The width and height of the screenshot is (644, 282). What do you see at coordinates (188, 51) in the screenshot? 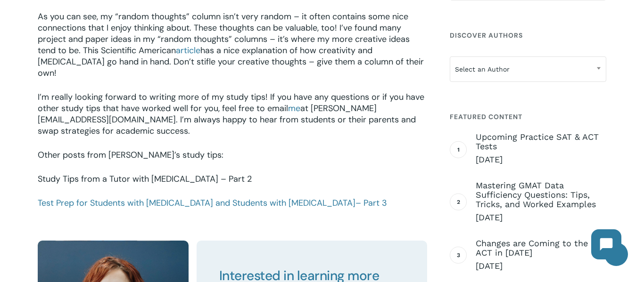
I see `a: article` at bounding box center [188, 51].